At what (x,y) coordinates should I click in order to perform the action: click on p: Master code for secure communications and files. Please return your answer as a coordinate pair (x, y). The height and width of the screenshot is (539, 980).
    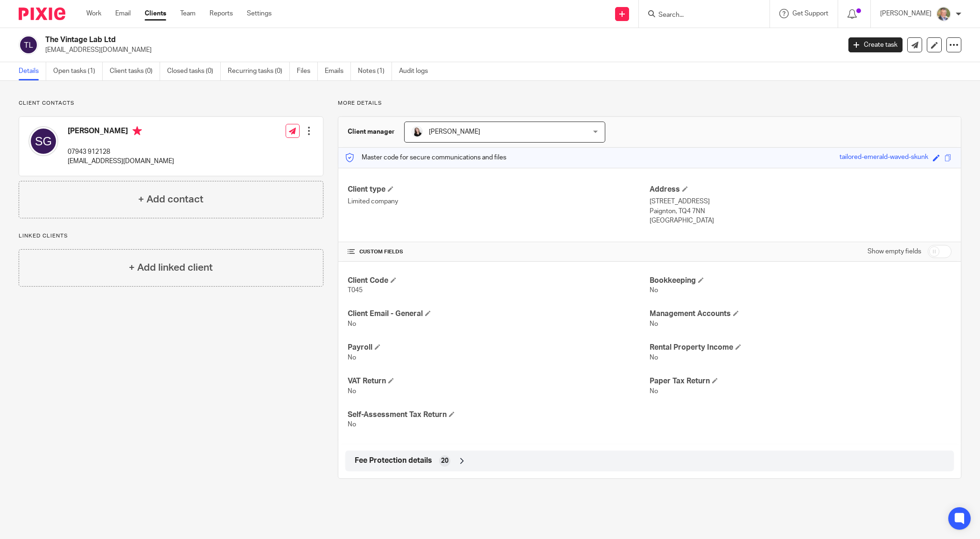
    Looking at the image, I should click on (425, 158).